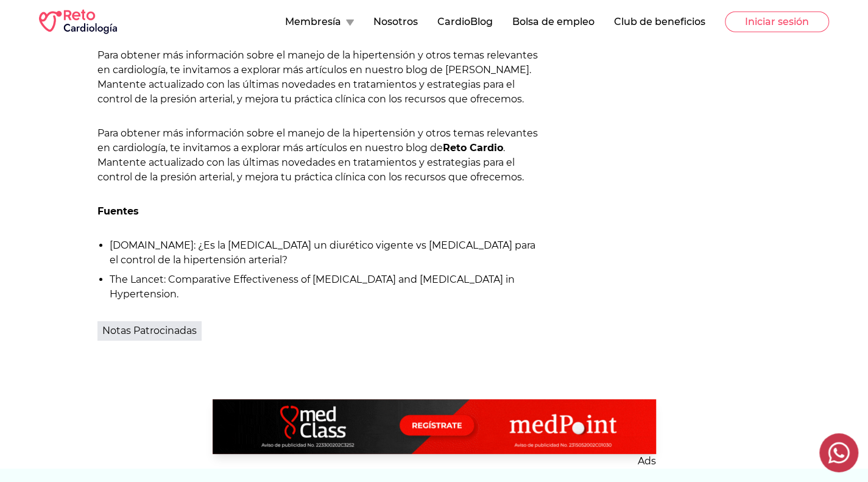 The height and width of the screenshot is (482, 868). What do you see at coordinates (776, 22) in the screenshot?
I see `button: Iniciar sesión` at bounding box center [776, 22].